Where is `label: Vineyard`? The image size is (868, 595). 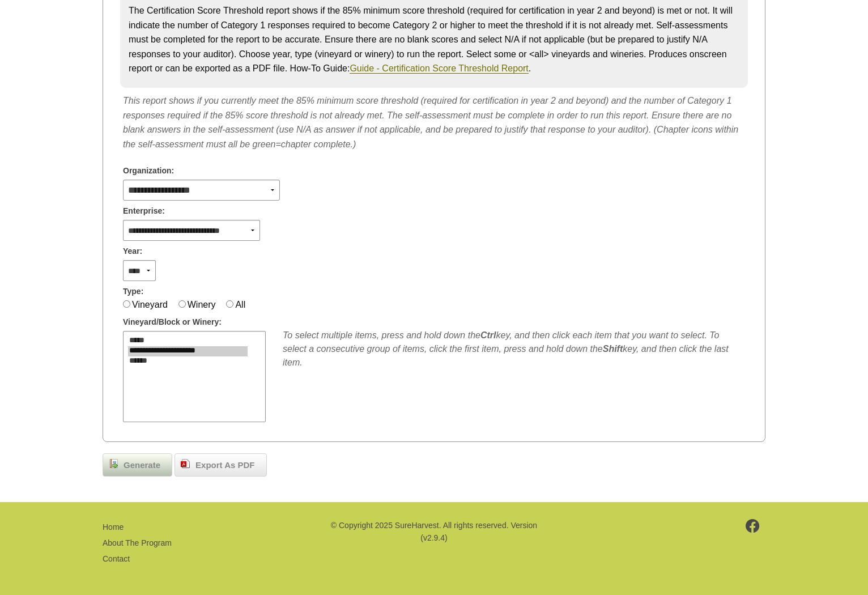 label: Vineyard is located at coordinates (150, 305).